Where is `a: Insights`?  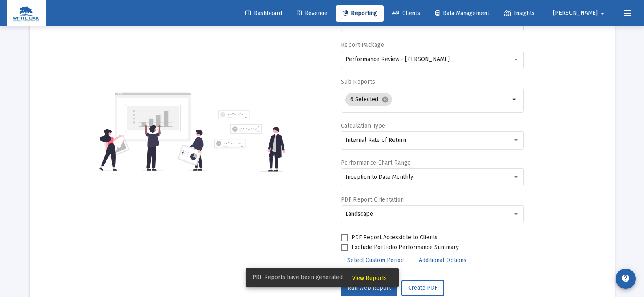 a: Insights is located at coordinates (520, 13).